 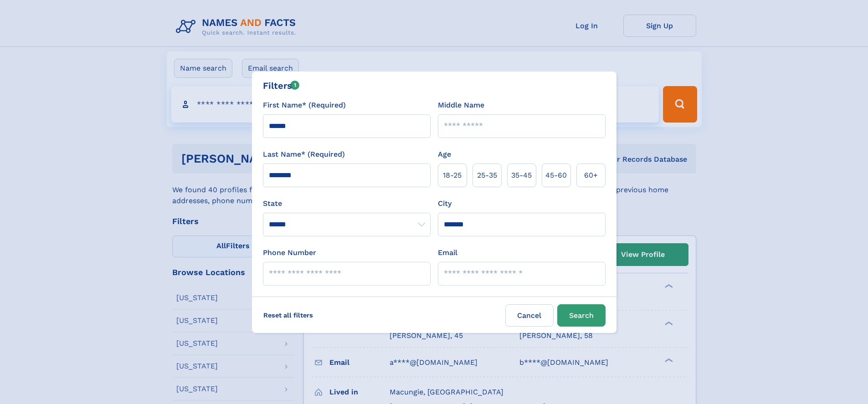 I want to click on label: Reset all filters, so click(x=288, y=316).